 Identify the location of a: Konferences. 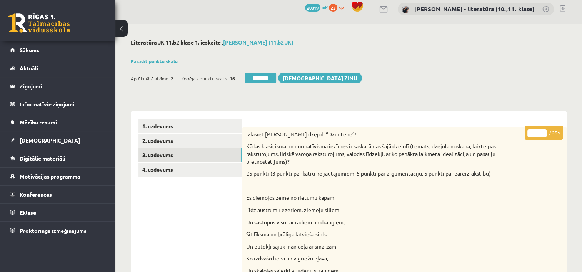
(58, 195).